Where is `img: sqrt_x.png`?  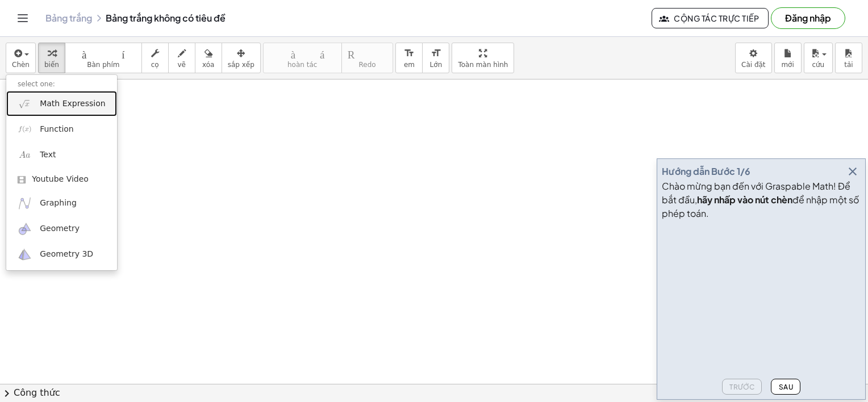
img: sqrt_x.png is located at coordinates (25, 104).